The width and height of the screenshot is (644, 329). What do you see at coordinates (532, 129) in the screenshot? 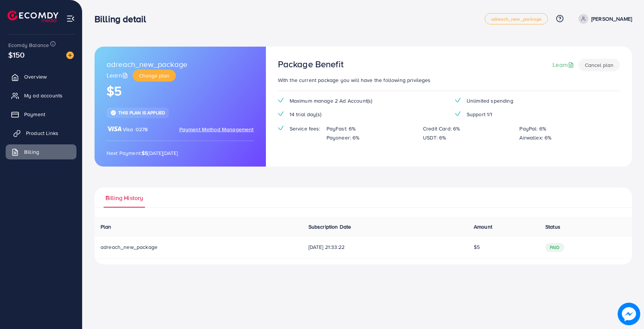
I see `p: PayPal: 6%` at bounding box center [532, 129].